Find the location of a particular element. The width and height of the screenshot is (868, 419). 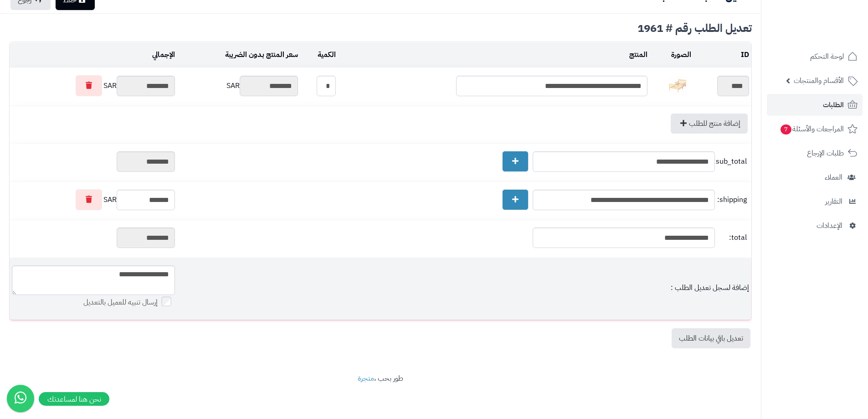

span: الإعدادات is located at coordinates (829, 225).